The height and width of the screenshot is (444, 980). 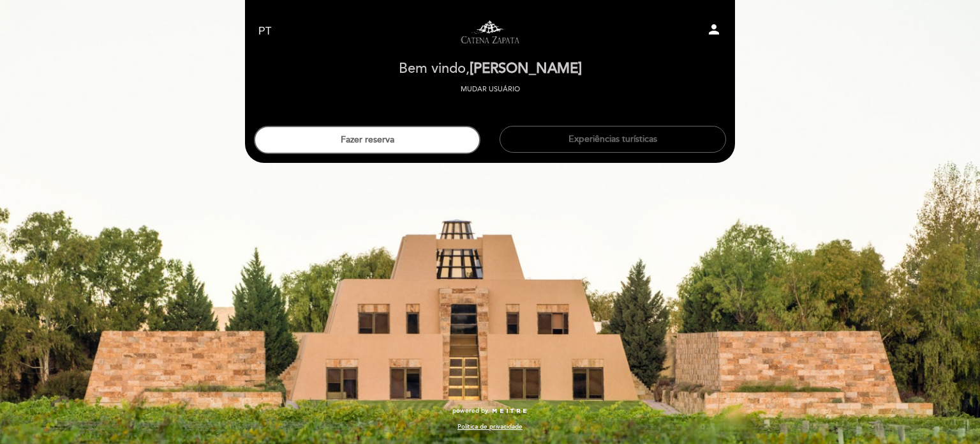 What do you see at coordinates (509, 411) in the screenshot?
I see `img: MEITRE` at bounding box center [509, 411].